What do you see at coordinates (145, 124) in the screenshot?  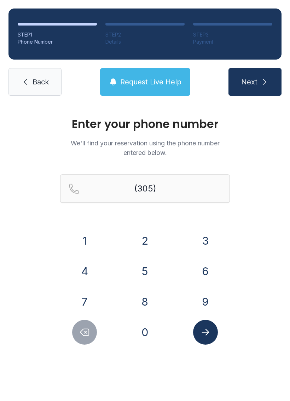 I see `h1: Enter your phone number` at bounding box center [145, 124].